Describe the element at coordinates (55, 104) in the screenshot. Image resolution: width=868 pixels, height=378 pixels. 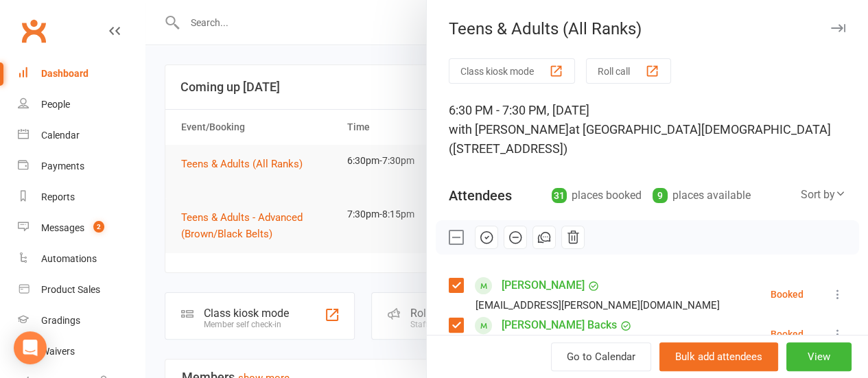
I see `div: People` at that location.